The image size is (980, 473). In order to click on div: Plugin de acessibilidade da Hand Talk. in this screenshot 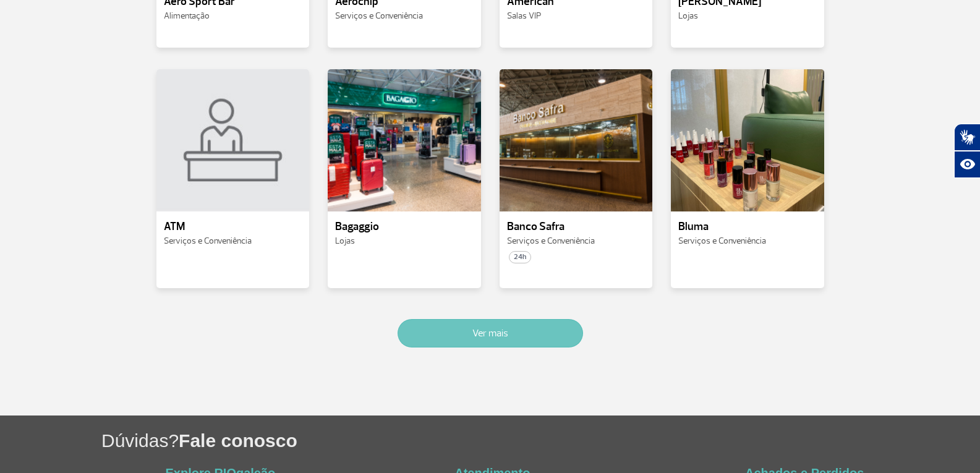, I will do `click(967, 151)`.